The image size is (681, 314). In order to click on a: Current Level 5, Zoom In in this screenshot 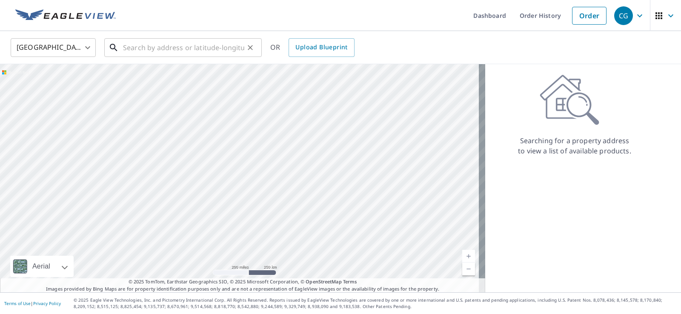, I will do `click(468, 257)`.